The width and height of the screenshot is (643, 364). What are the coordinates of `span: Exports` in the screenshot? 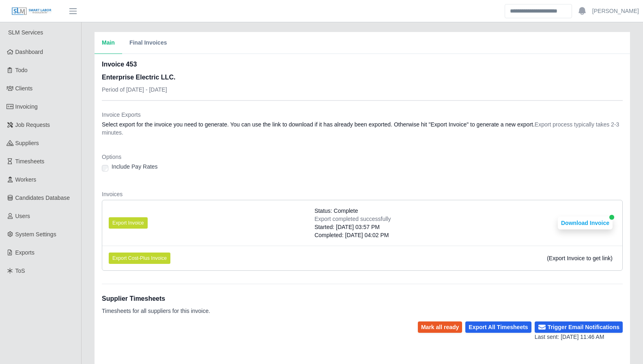 It's located at (25, 252).